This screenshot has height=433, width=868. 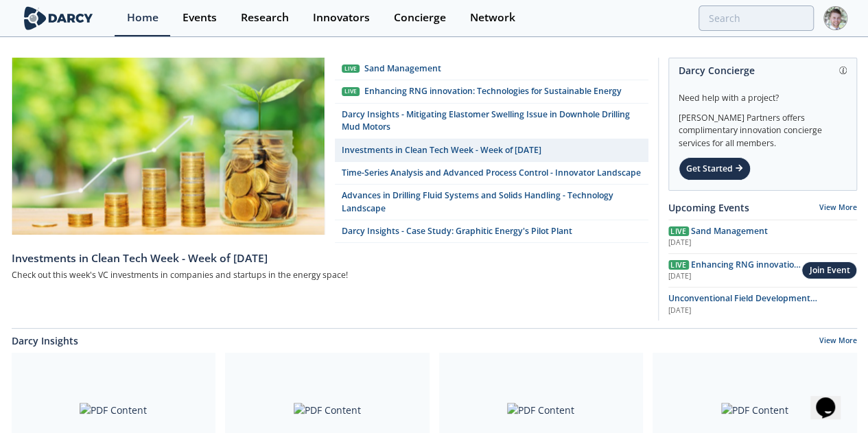 I want to click on div: Innovators, so click(x=341, y=18).